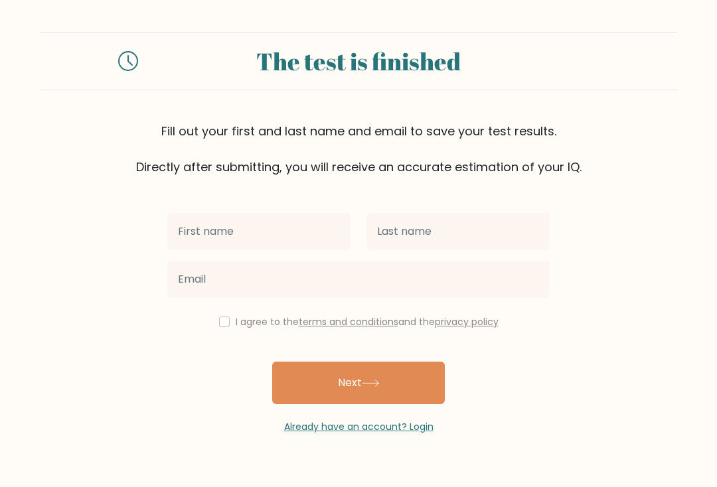  What do you see at coordinates (358, 61) in the screenshot?
I see `div: The test is finished` at bounding box center [358, 61].